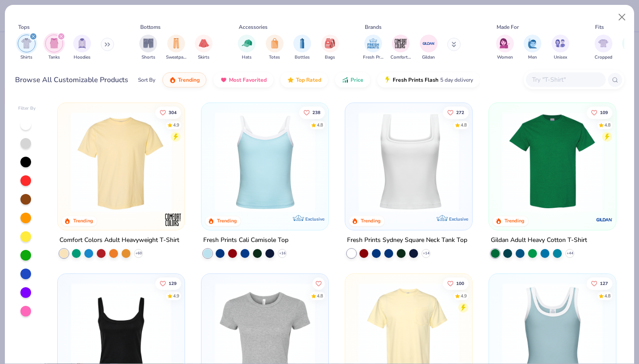 This screenshot has width=639, height=364. I want to click on img: Comfort Colors Image, so click(401, 43).